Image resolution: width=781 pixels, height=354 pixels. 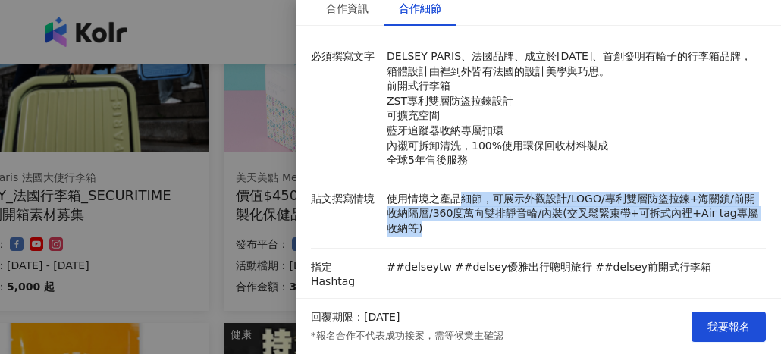 What do you see at coordinates (419, 268) in the screenshot?
I see `p: ##delseytw` at bounding box center [419, 268].